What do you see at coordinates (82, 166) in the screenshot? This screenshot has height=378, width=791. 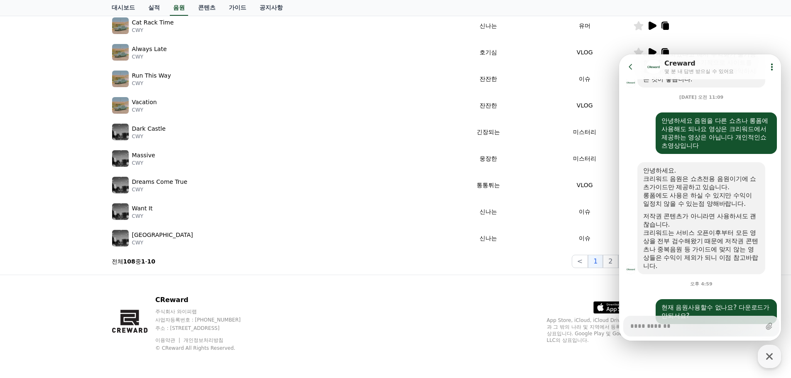 I see `div: 저작권 콘텐츠가 아니라면 사용하셔도 괜찮습니다.` at bounding box center [82, 166].